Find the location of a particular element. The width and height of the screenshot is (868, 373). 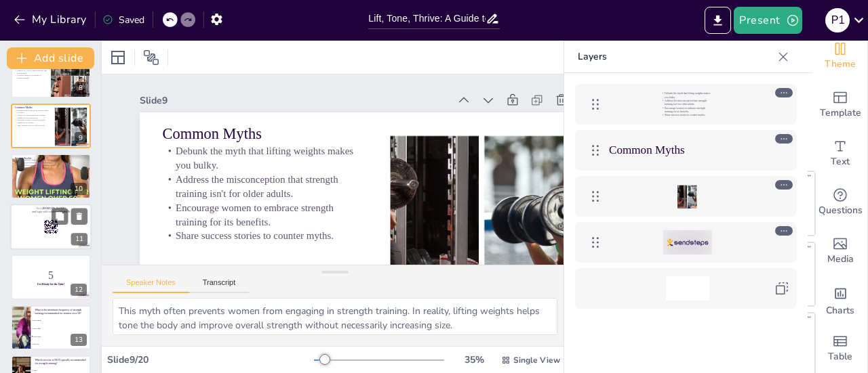

div: Debunk the myth that lifting weights makes you bulky.Address the misconception that strength trai... is located at coordinates (685, 104).